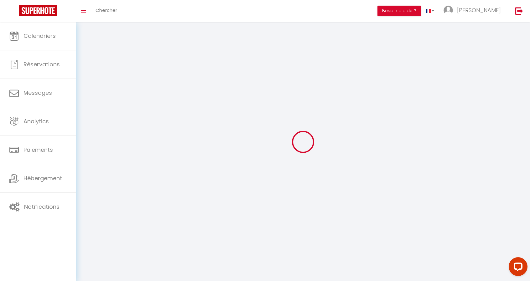 The image size is (530, 281). Describe the element at coordinates (42, 64) in the screenshot. I see `span: Réservations` at that location.